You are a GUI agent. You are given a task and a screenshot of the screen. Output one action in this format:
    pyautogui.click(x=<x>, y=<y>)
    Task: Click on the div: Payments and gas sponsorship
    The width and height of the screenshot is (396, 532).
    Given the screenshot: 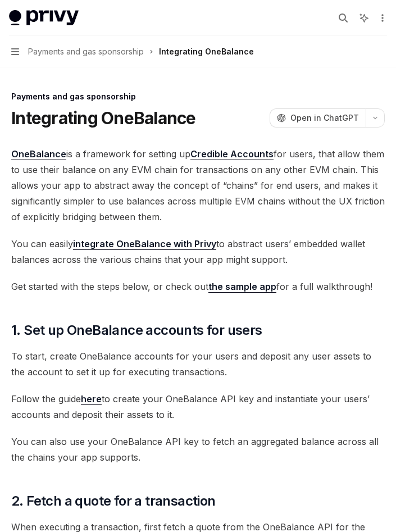 What is the action you would take?
    pyautogui.click(x=198, y=97)
    